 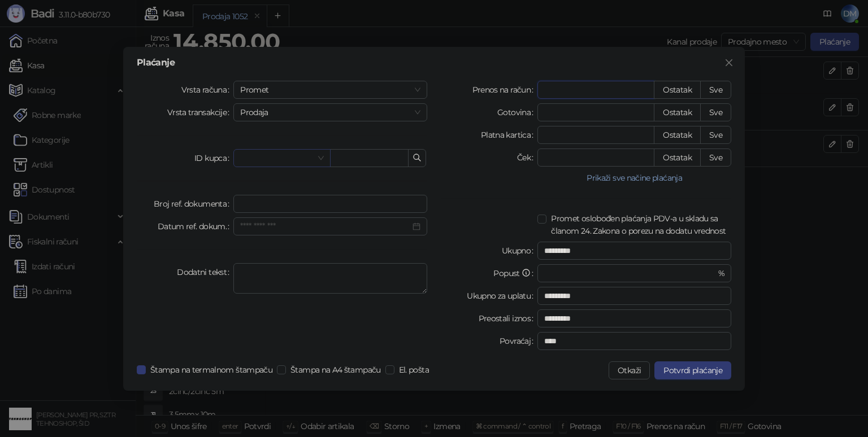 What do you see at coordinates (211, 370) in the screenshot?
I see `span: Štampa na termalnom štampaču` at bounding box center [211, 370].